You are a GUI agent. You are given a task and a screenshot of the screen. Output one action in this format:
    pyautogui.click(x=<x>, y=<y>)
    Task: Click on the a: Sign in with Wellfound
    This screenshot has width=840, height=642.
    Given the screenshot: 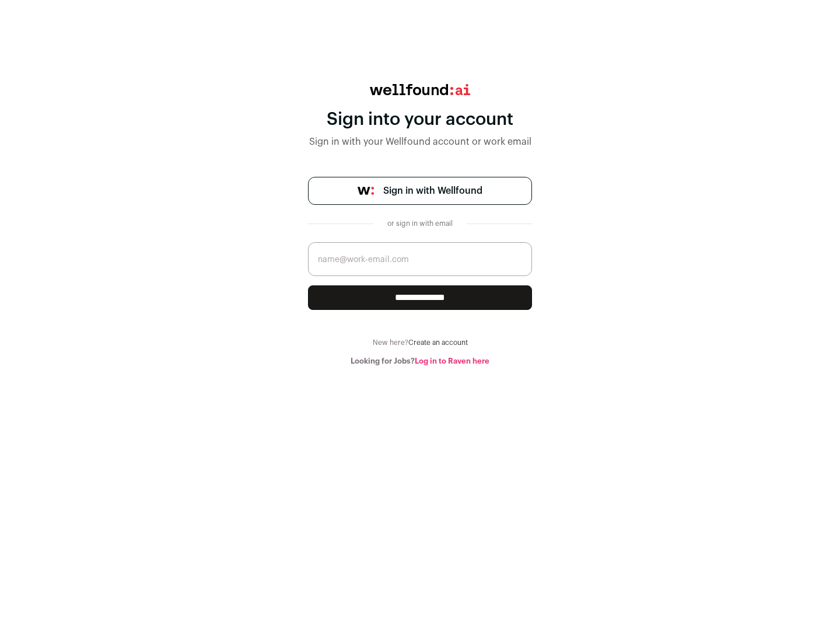 What is the action you would take?
    pyautogui.click(x=420, y=190)
    